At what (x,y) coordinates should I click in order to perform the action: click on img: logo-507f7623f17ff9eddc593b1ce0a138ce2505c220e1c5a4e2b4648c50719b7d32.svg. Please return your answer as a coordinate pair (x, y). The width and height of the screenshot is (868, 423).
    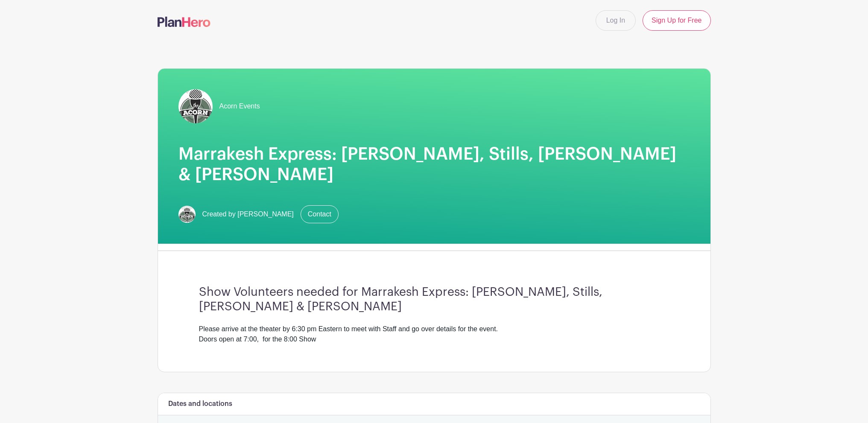
    Looking at the image, I should click on (184, 21).